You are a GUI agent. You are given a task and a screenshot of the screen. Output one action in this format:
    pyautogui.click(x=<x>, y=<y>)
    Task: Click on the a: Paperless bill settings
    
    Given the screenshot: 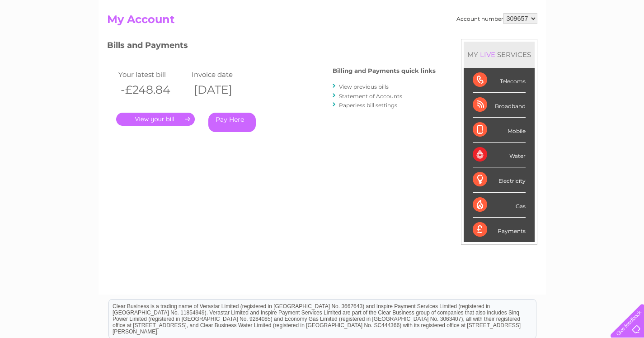 What is the action you would take?
    pyautogui.click(x=368, y=105)
    